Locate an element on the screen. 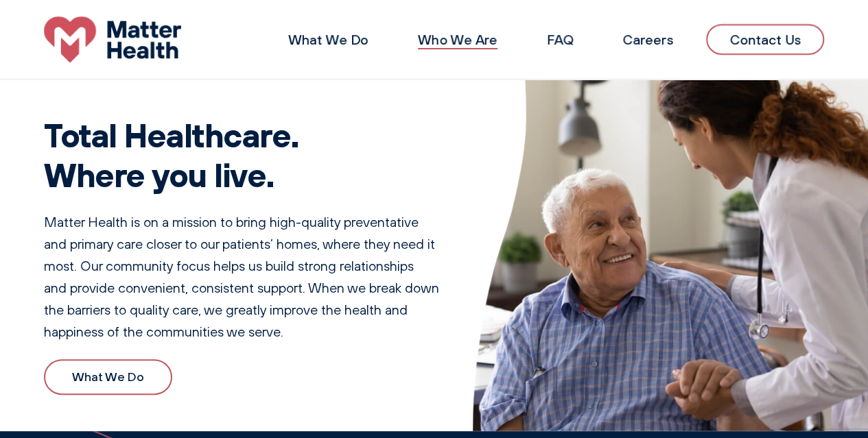 This screenshot has width=868, height=438. a: Contact Us is located at coordinates (765, 39).